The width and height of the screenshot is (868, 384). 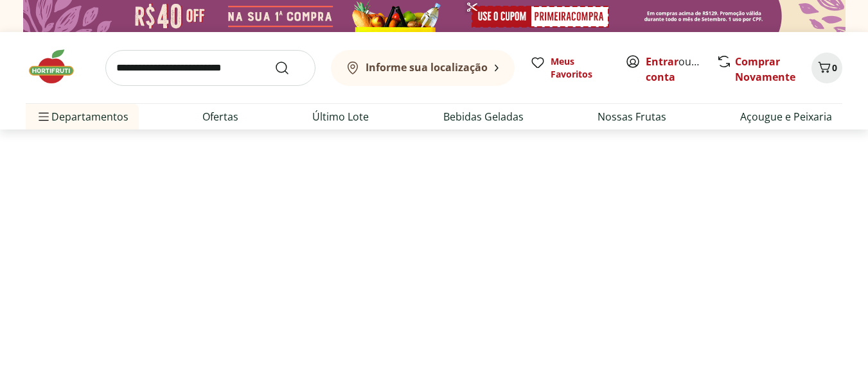 I want to click on button: Carrinho, so click(x=827, y=68).